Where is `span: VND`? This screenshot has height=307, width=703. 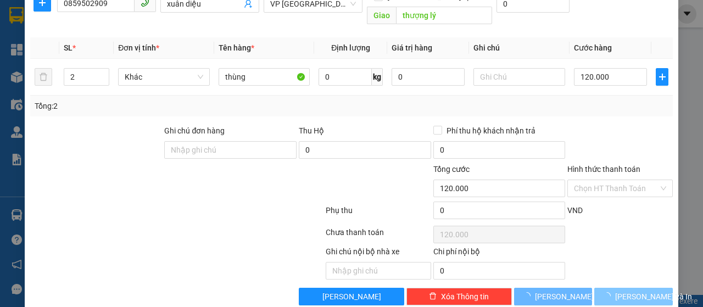 span: VND is located at coordinates (575, 210).